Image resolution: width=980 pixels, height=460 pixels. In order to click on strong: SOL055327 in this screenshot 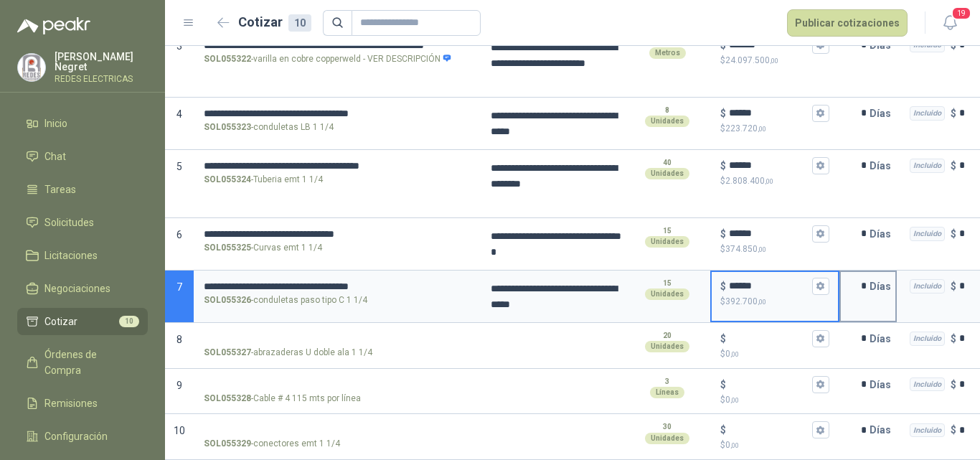, I will do `click(227, 352)`.